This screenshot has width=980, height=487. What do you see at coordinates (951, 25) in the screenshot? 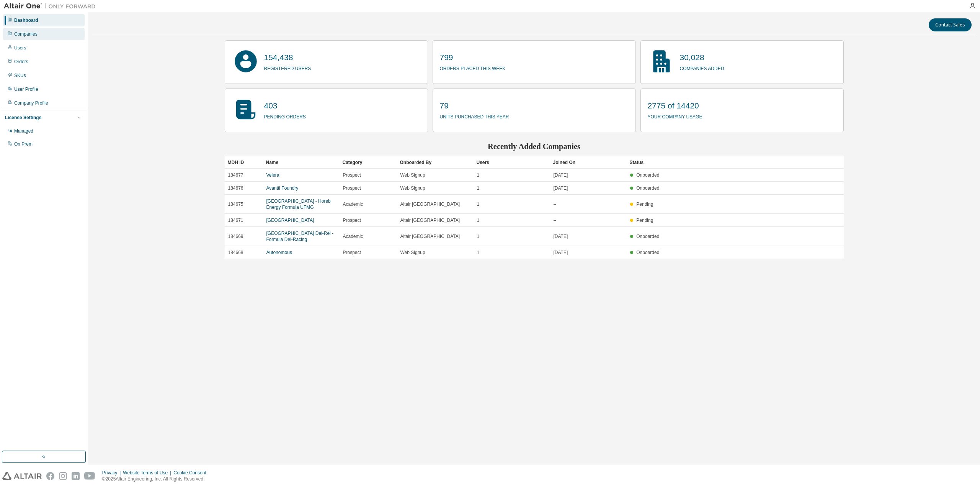
I see `button: Contact Sales` at bounding box center [951, 25].